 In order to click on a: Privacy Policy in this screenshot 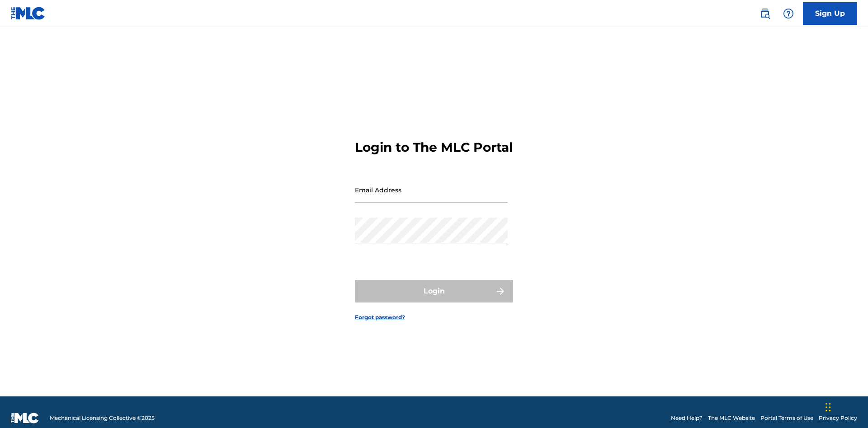, I will do `click(837, 418)`.